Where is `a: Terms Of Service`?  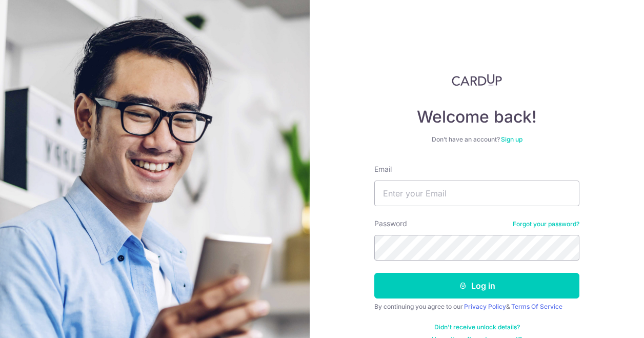
a: Terms Of Service is located at coordinates (537, 306).